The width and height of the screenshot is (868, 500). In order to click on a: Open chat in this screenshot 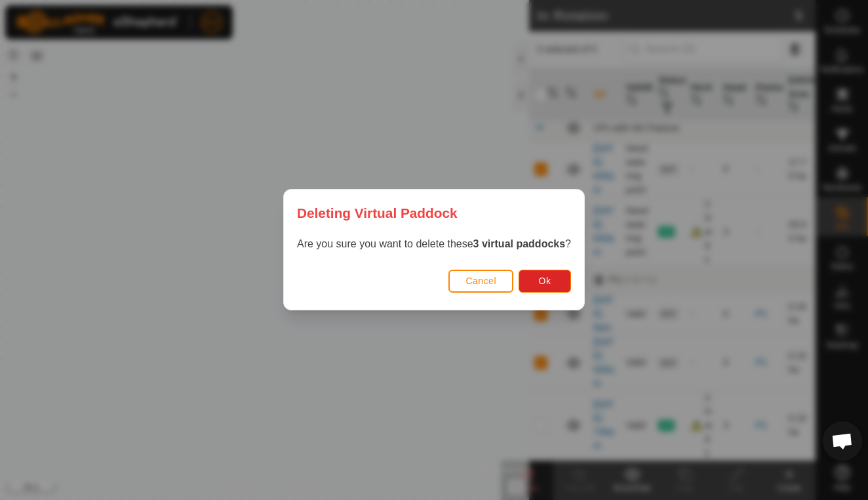, I will do `click(842, 441)`.